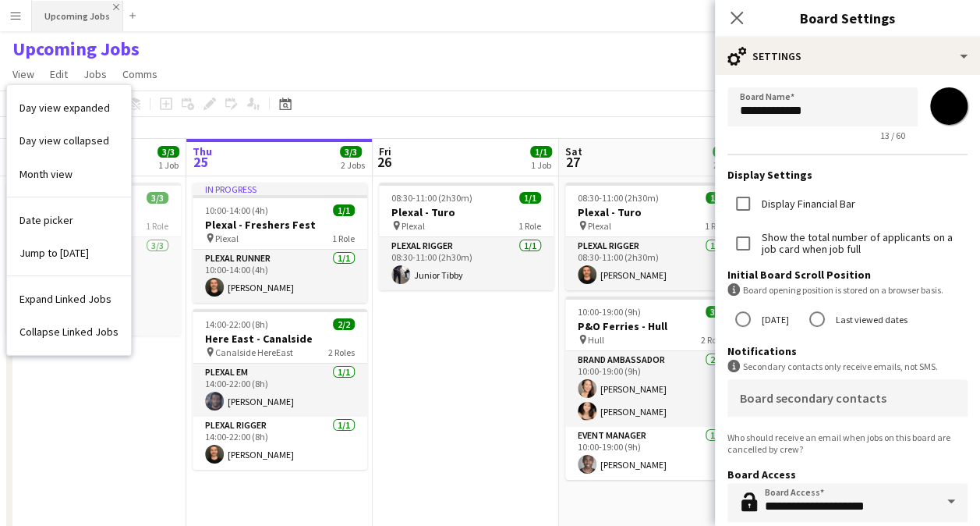 Image resolution: width=980 pixels, height=526 pixels. I want to click on app-job-card: 08:30-11:00 (2h30m)1/1Plexal - Turo Plexal1 RolePlexal Rigger1/108:30-11:00 (2h30m)Junior Tibby, so click(466, 236).